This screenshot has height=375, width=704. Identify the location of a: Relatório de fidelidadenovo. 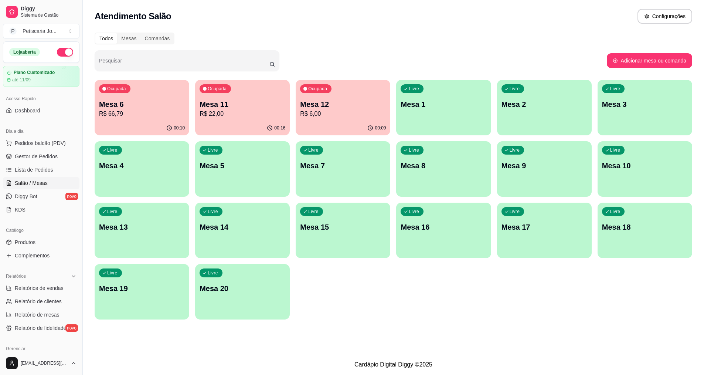
(41, 328).